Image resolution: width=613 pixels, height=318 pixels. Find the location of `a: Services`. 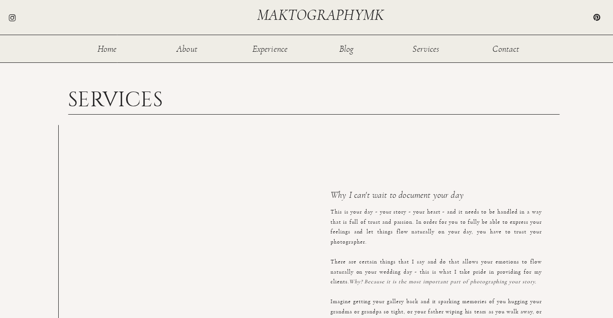

a: Services is located at coordinates (426, 48).